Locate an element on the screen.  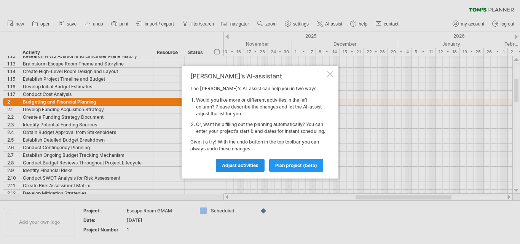
li: Or, want help filling out the planning automatically? You can enter your project's start & end da... is located at coordinates (261, 128).